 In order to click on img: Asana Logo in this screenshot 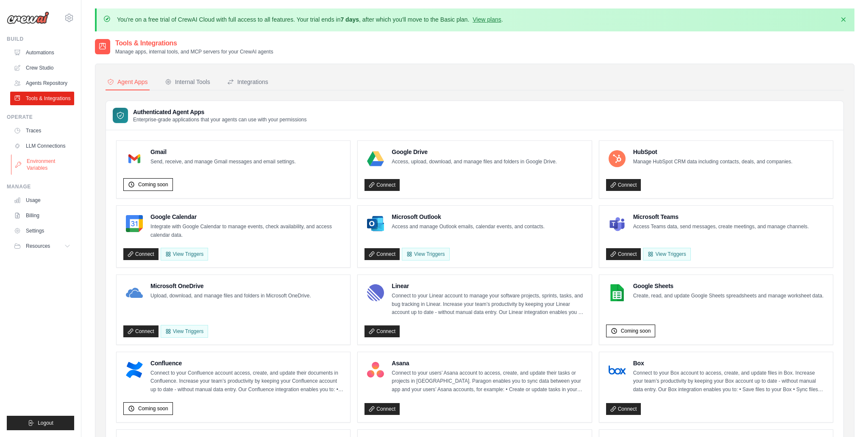, I will do `click(375, 370)`.